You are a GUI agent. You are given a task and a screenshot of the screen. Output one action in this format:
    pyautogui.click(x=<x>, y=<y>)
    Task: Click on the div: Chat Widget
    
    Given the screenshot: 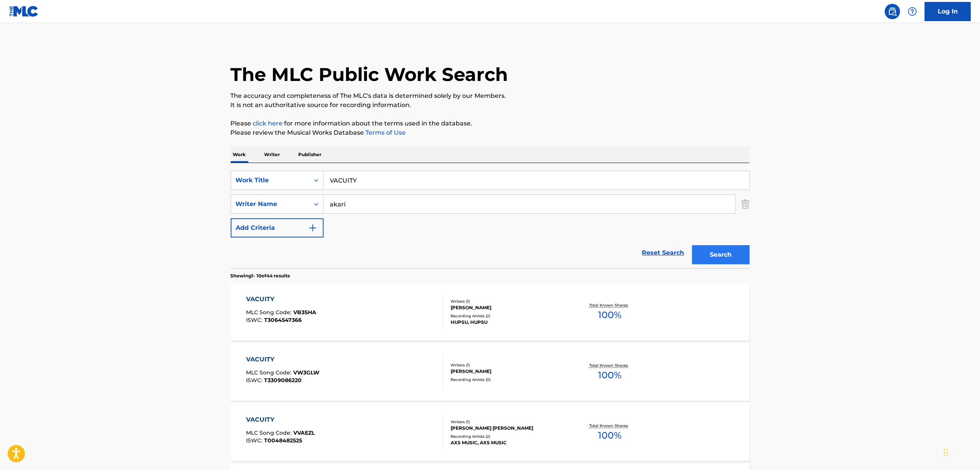 What is the action you would take?
    pyautogui.click(x=960, y=452)
    